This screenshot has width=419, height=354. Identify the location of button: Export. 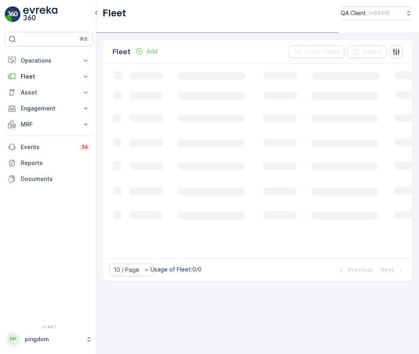
(367, 52).